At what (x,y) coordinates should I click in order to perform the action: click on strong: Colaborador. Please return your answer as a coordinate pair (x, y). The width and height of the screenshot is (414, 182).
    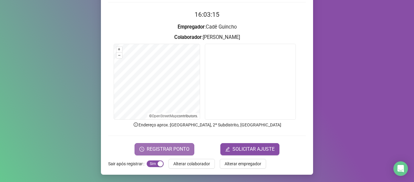
    Looking at the image, I should click on (188, 37).